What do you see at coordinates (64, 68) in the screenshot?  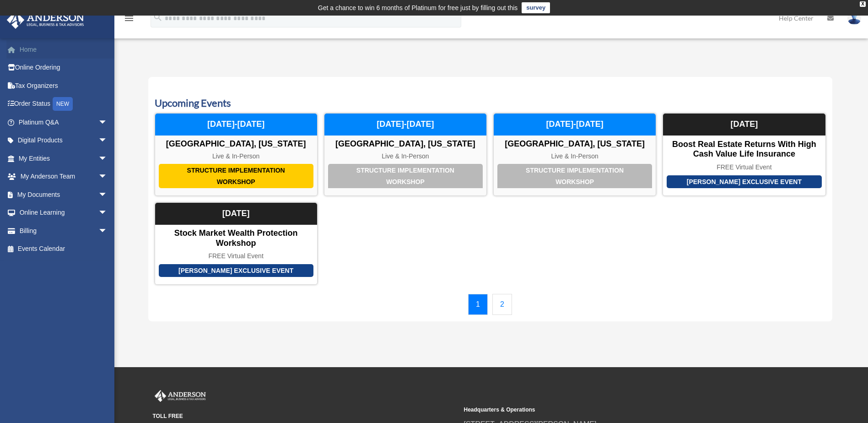 I see `a: Online Ordering` at bounding box center [64, 68].